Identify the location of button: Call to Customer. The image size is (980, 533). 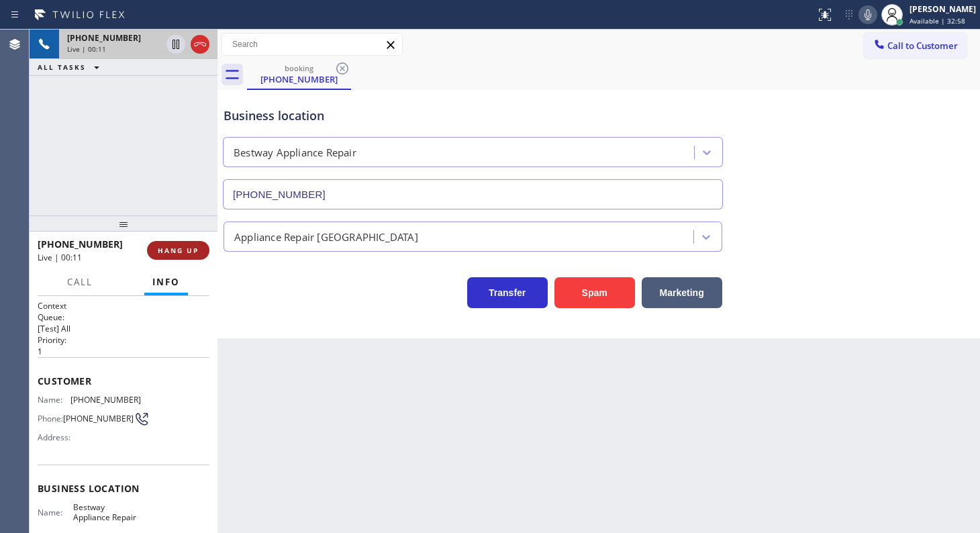
(915, 46).